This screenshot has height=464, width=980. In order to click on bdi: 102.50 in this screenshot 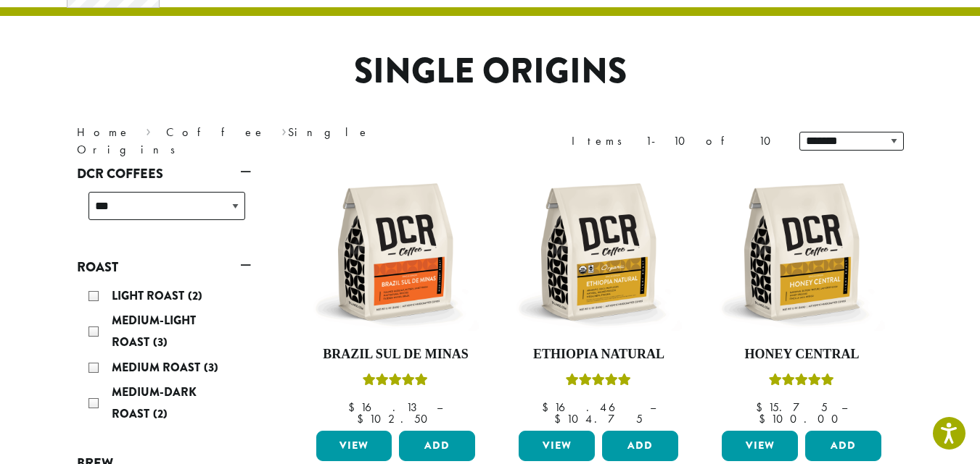, I will do `click(395, 419)`.